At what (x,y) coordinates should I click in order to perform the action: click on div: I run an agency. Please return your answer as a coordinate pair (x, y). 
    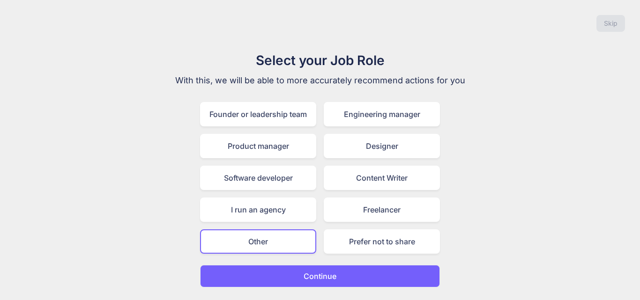
    Looking at the image, I should click on (258, 210).